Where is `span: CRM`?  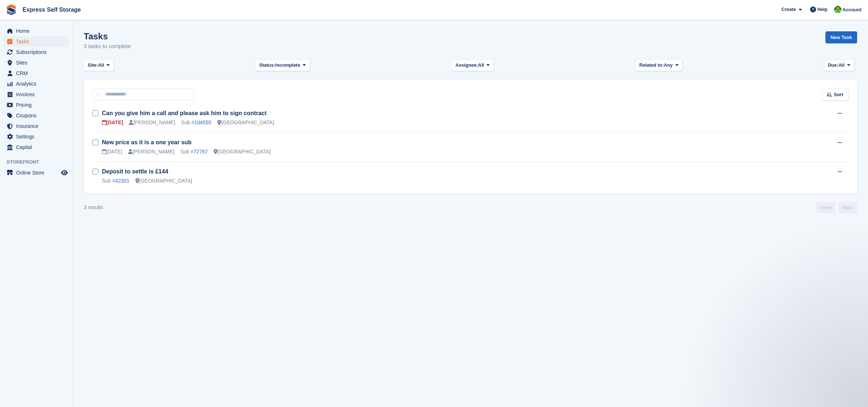
span: CRM is located at coordinates (38, 73).